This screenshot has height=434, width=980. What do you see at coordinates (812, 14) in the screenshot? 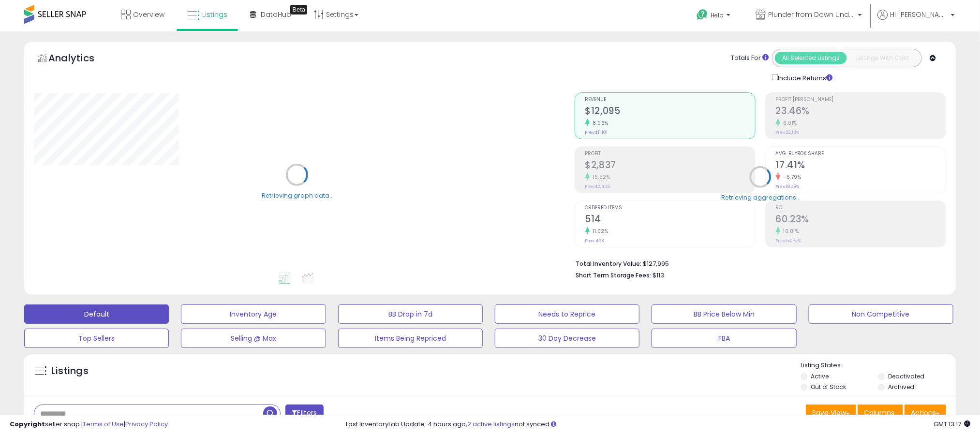
I see `span: Plunder from Down Under Shop` at bounding box center [812, 14].